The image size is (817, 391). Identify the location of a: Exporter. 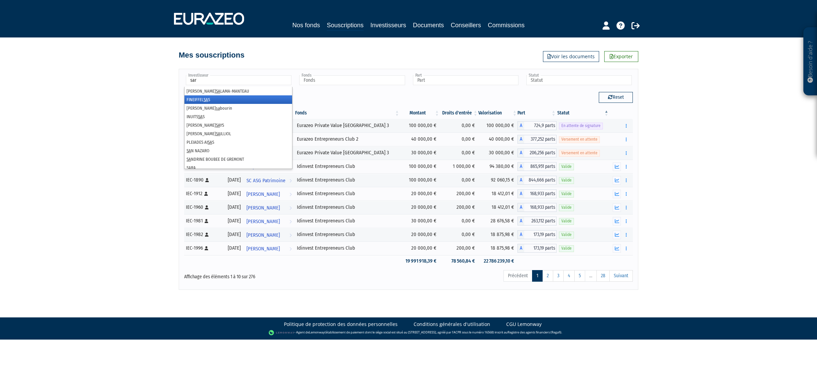
(622, 57).